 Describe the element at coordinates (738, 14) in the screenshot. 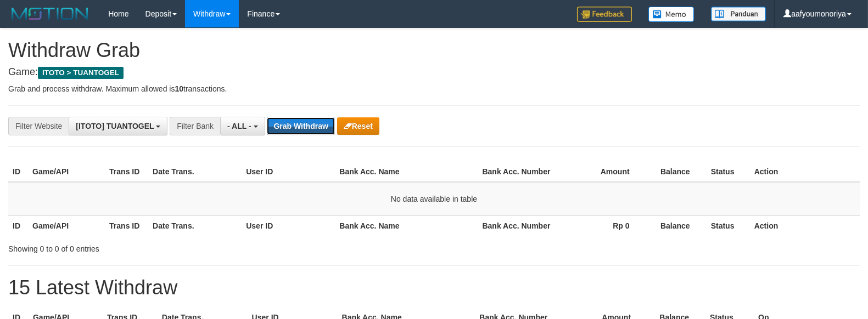

I see `img: panduan.png` at that location.